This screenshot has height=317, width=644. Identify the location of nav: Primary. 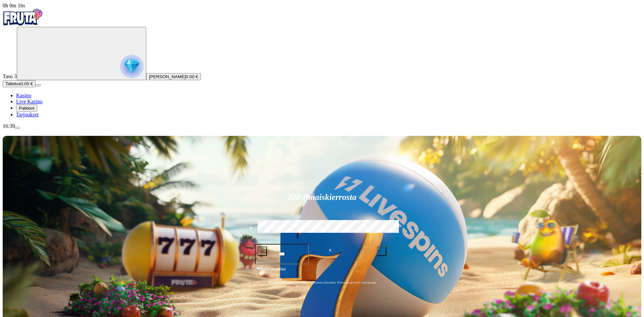
(322, 63).